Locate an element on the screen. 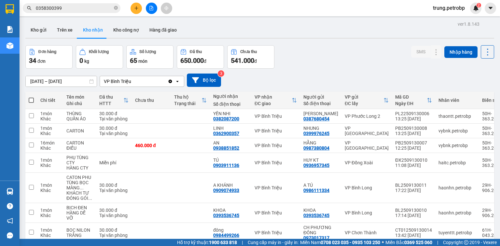  div: HÀNG DỄ VỠ is located at coordinates (79, 215).